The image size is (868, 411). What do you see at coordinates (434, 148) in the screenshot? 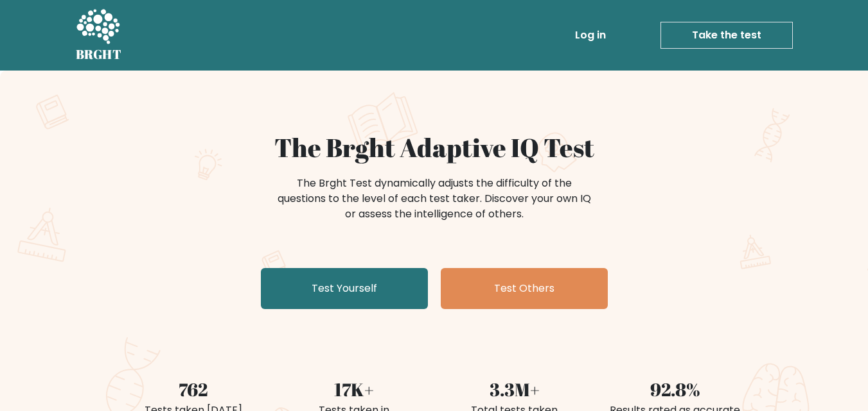
I see `h1: The Brght Adaptive IQ Test` at bounding box center [434, 148].